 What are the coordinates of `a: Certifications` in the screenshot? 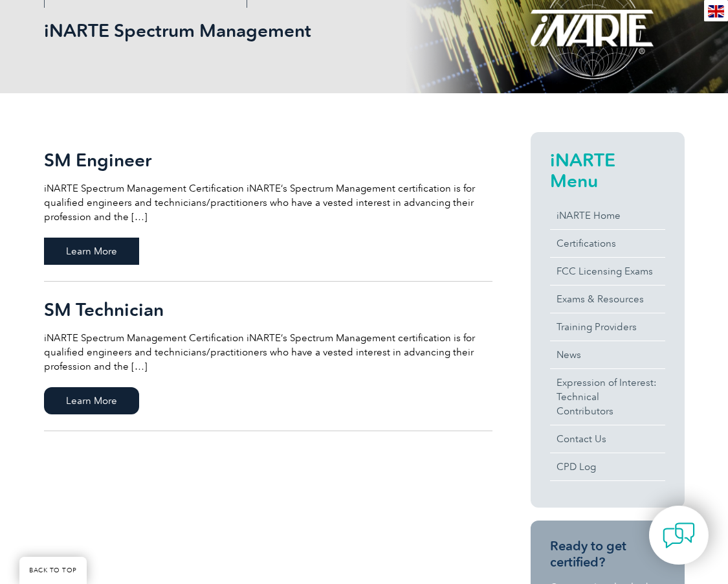 It's located at (608, 243).